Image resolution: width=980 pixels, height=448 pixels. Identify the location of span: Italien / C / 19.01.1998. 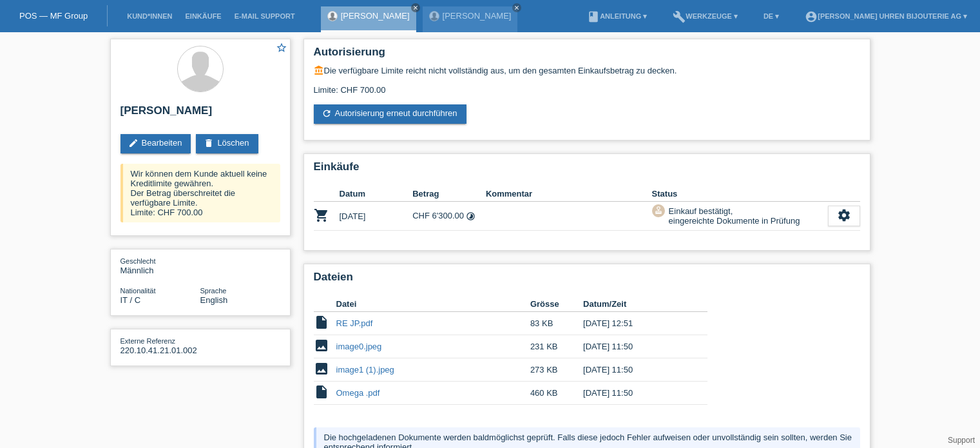
(131, 300).